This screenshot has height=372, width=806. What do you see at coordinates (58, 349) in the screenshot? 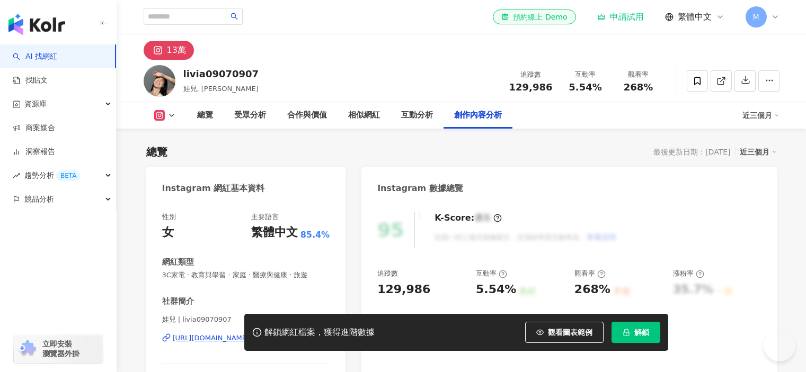
I see `a: chrome extension立即安裝 瀏覽器外掛` at bounding box center [58, 349].